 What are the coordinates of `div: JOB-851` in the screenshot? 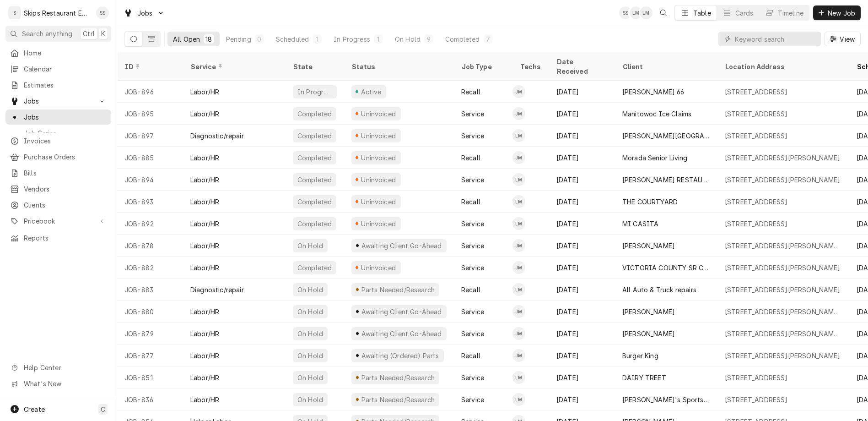 It's located at (150, 377).